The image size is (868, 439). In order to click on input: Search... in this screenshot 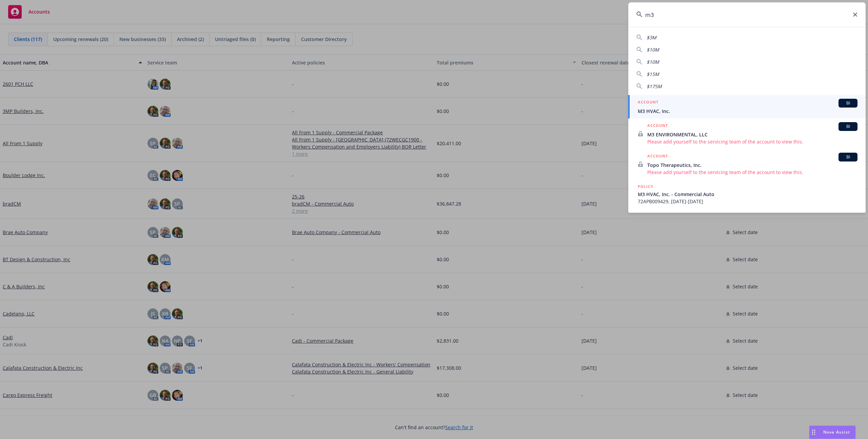, I will do `click(747, 14)`.